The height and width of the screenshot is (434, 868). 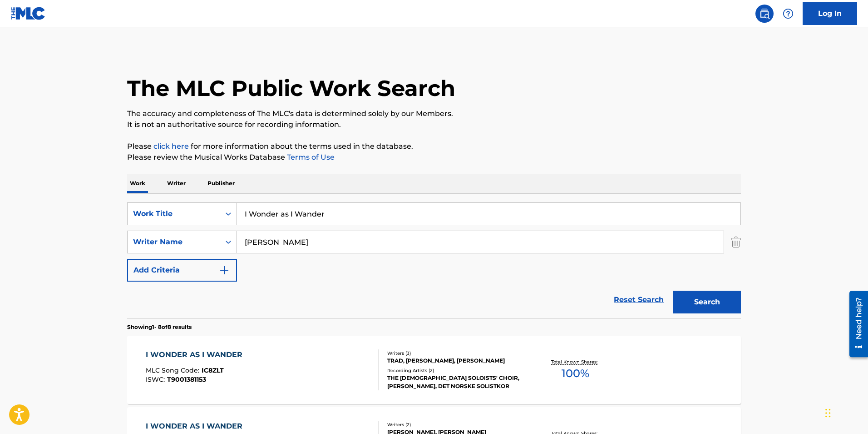 I want to click on img: MLC Logo, so click(x=28, y=13).